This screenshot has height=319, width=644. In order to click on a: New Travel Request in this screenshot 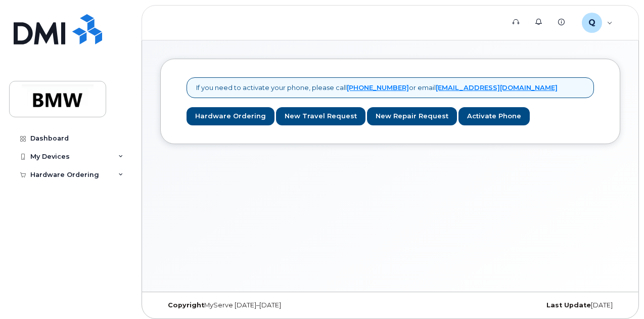, I will do `click(320, 116)`.